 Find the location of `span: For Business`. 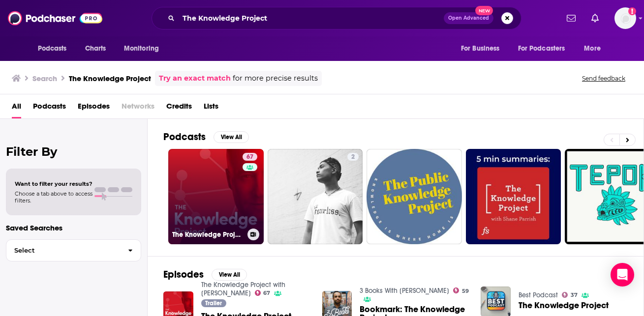

span: For Business is located at coordinates (480, 48).